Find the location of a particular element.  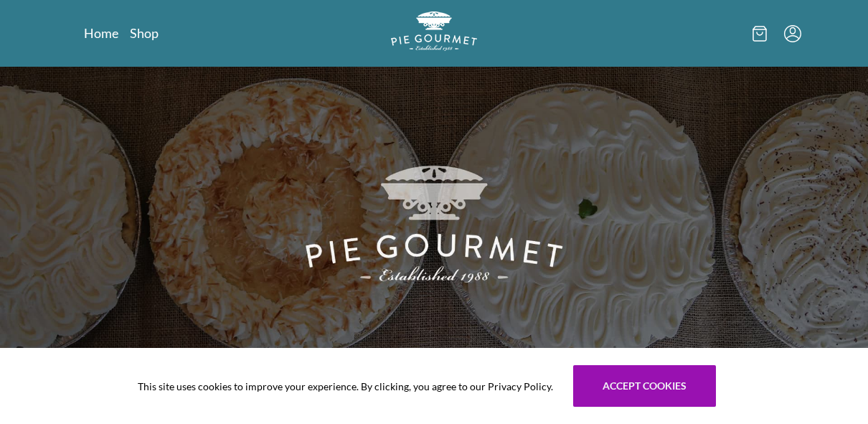

a: Home is located at coordinates (101, 33).